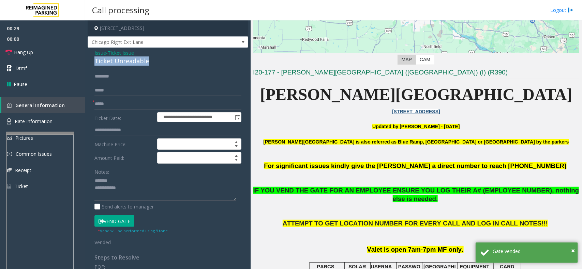 The image size is (582, 269). What do you see at coordinates (124, 144) in the screenshot?
I see `label: Machine Price:` at bounding box center [124, 144].